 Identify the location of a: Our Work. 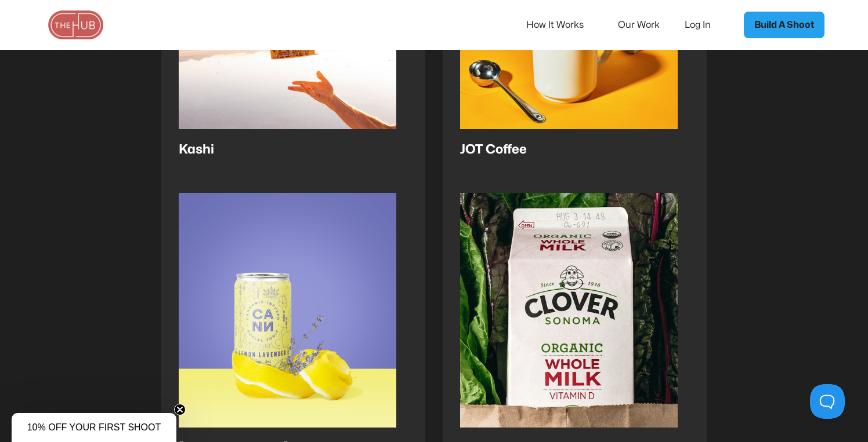
(646, 25).